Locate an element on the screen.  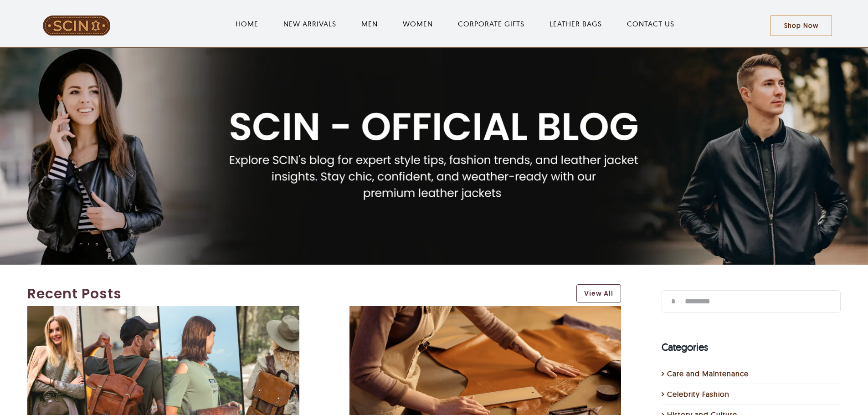
span: HOME is located at coordinates (247, 24).